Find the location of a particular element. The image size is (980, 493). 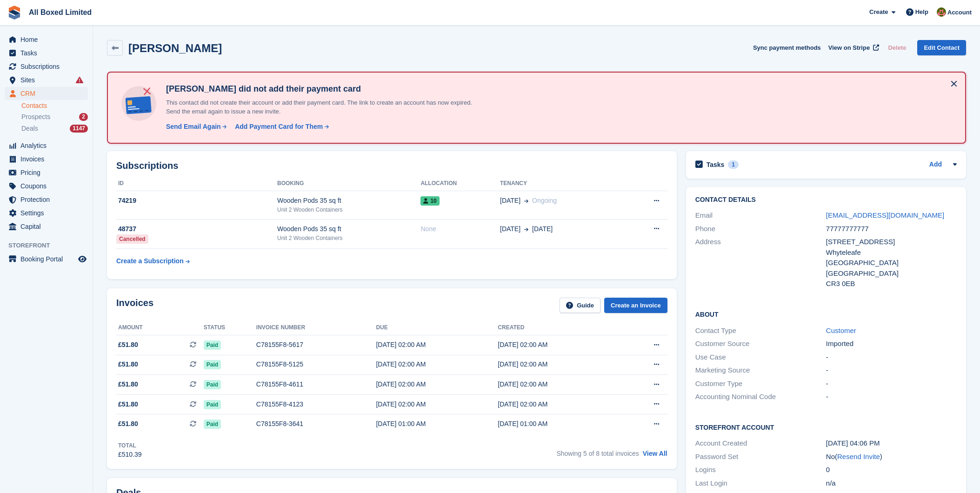

span: CRM is located at coordinates (48, 94).